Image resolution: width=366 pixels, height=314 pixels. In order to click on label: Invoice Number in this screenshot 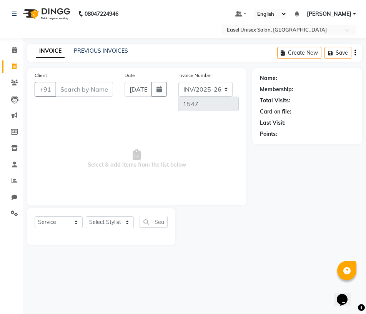, I will do `click(195, 75)`.